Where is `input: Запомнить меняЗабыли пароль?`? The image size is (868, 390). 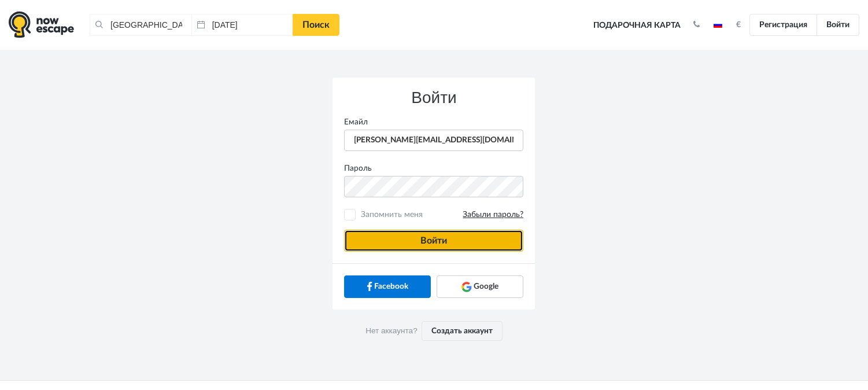 input: Запомнить меняЗабыли пароль? is located at coordinates (350, 215).